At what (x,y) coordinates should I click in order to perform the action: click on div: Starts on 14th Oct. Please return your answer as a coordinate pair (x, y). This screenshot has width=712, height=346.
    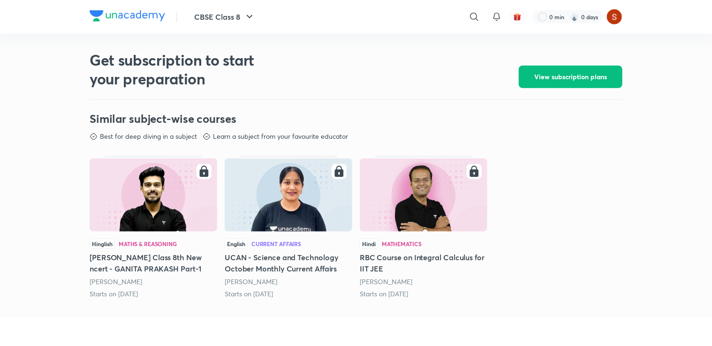
    Looking at the image, I should click on (288, 294).